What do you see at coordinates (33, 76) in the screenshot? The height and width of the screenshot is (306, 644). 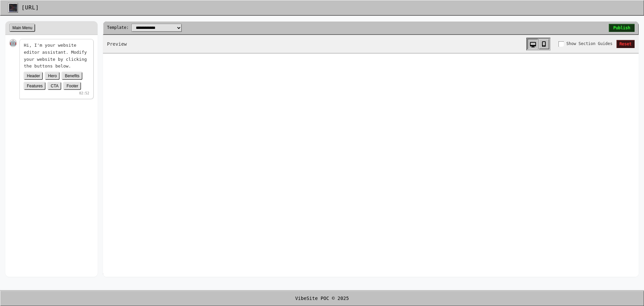 I see `button: Header` at bounding box center [33, 76].